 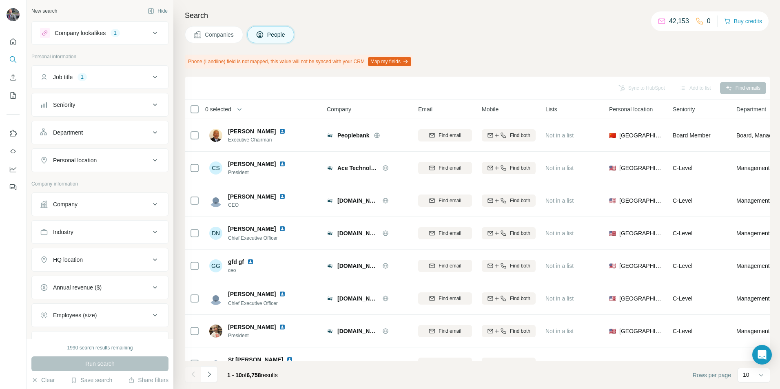 What do you see at coordinates (216, 266) in the screenshot?
I see `div: GG` at bounding box center [216, 266].